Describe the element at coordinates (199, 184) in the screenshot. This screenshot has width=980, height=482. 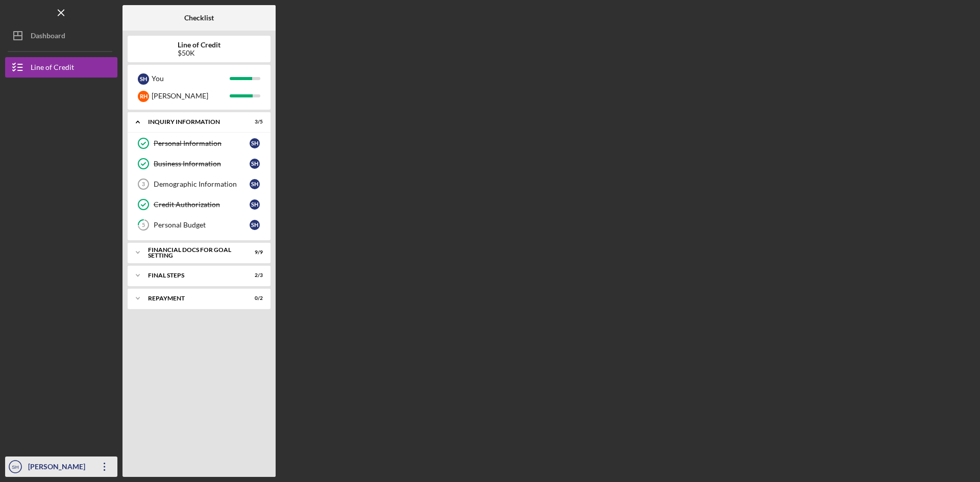
I see `a: 3Demographic InformationSH` at that location.